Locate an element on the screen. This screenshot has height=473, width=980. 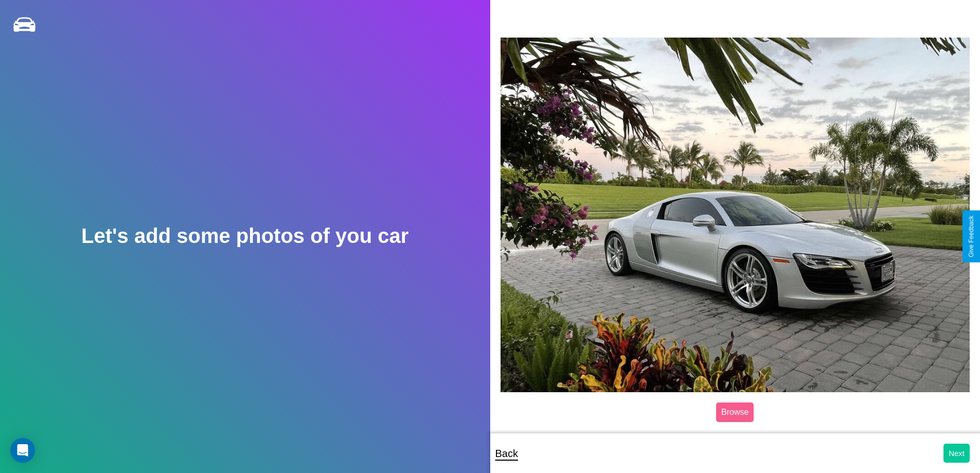
p: Back is located at coordinates (507, 454).